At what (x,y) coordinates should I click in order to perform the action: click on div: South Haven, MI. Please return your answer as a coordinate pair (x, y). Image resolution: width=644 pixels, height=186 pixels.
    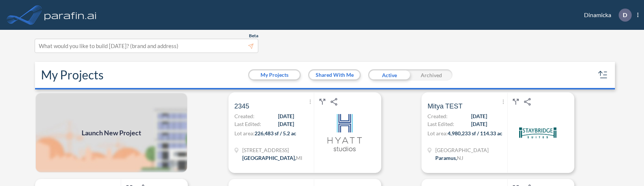
    Looking at the image, I should click on (272, 158).